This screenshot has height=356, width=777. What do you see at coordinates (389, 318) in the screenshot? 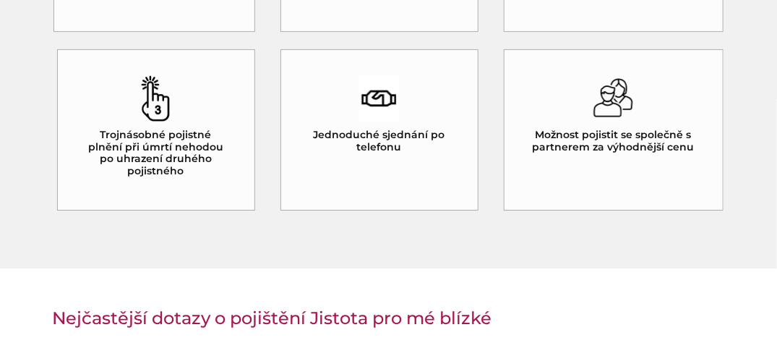
I see `h3: Nejčastější dotazy o pojištění Jistota pro mé blízké` at bounding box center [389, 318].